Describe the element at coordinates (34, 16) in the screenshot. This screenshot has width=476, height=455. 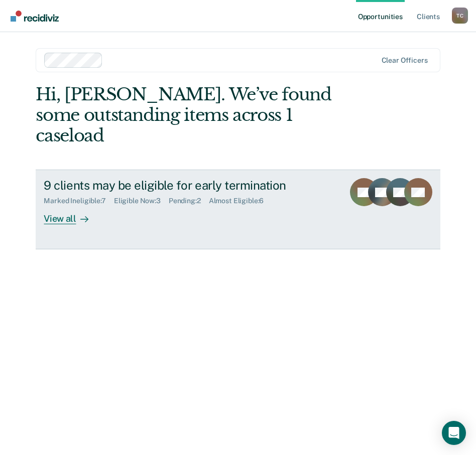
I see `img: Recidiviz` at that location.